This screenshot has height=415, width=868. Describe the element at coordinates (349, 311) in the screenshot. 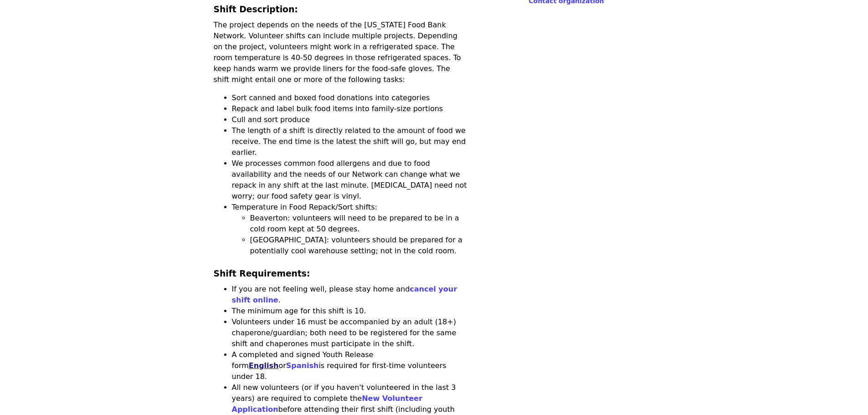

I see `li: The minimum age for this shift is 10.` at that location.